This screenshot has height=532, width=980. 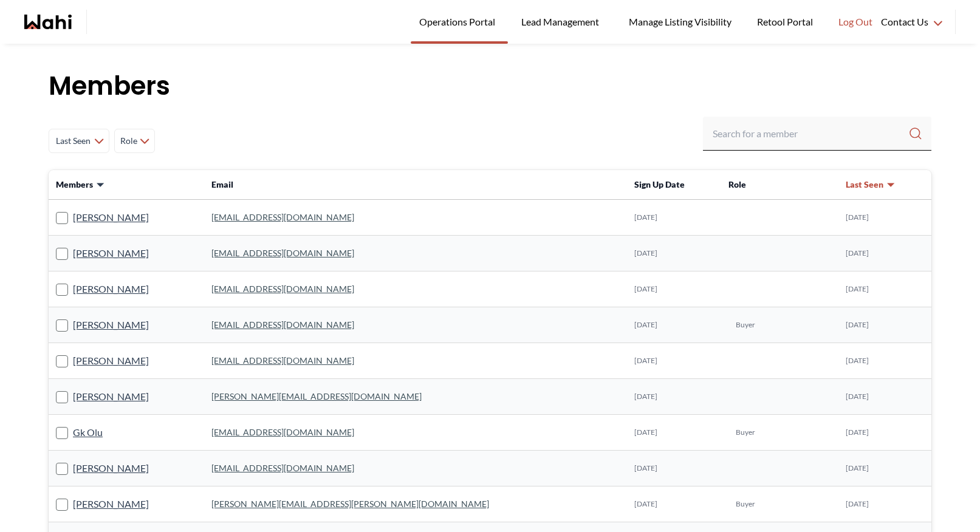 I want to click on a: Wahi homepage, so click(x=48, y=22).